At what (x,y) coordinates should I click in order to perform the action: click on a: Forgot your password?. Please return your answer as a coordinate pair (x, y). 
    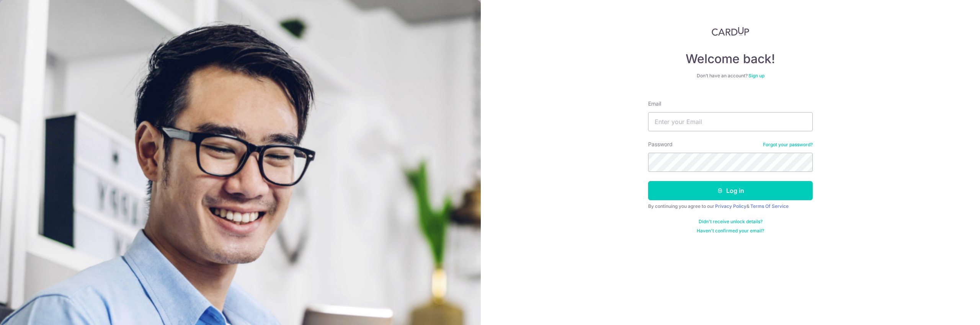
    Looking at the image, I should click on (788, 145).